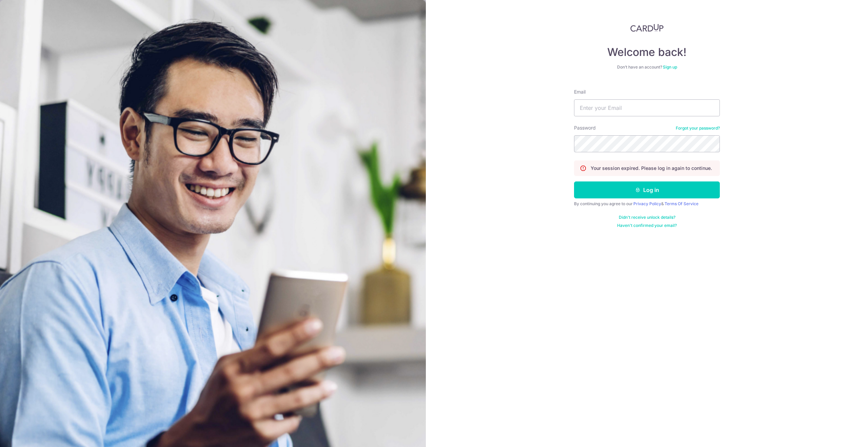 The width and height of the screenshot is (868, 447). Describe the element at coordinates (652, 168) in the screenshot. I see `p: Your session expired. Please log in again to continue.` at that location.